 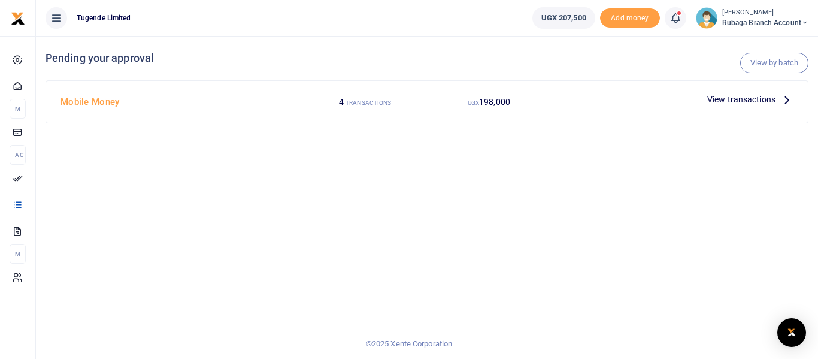 I want to click on span: 198,000, so click(x=494, y=102).